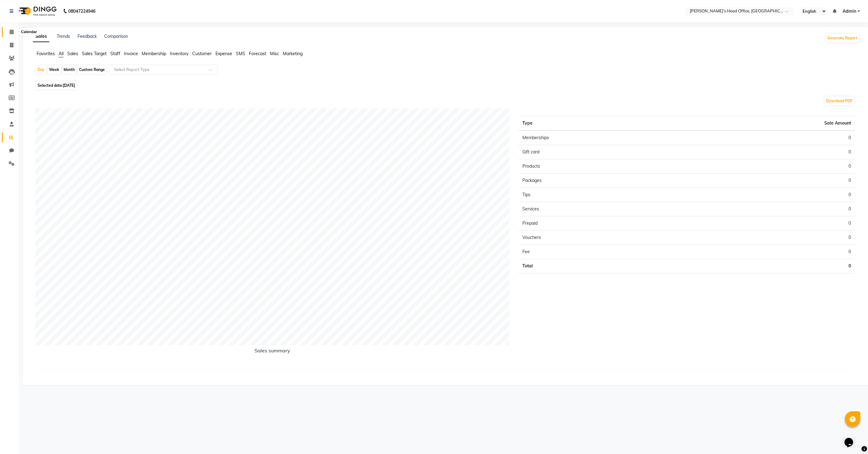 This screenshot has width=868, height=454. I want to click on a: Comparison, so click(116, 36).